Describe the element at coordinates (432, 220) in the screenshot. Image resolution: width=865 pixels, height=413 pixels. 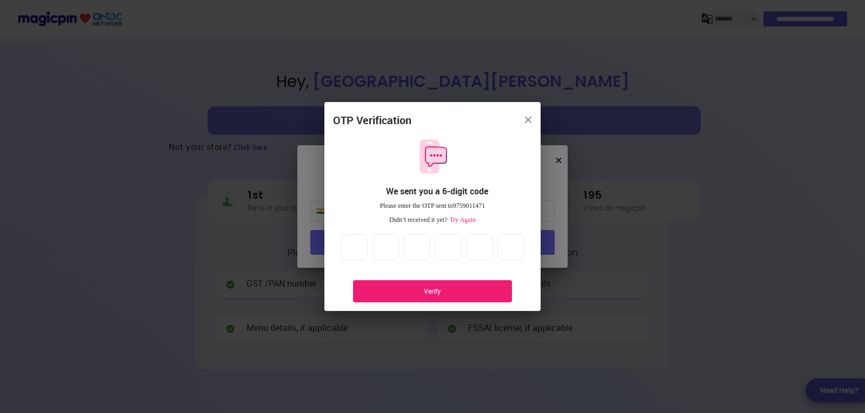
I see `div: Didn’t received it yet?` at that location.